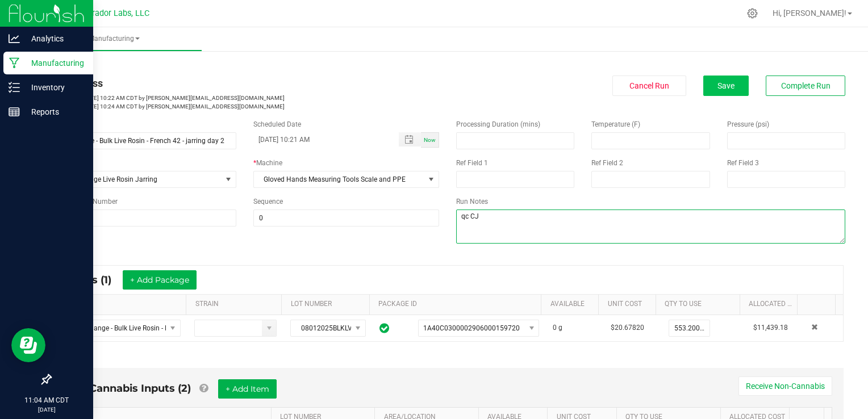  Describe the element at coordinates (572, 305) in the screenshot. I see `a: AVAILABLESortable` at that location.